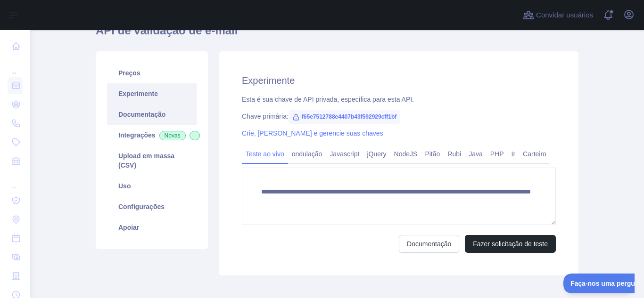  Describe the element at coordinates (128, 227) in the screenshot. I see `font: Apoiar` at that location.